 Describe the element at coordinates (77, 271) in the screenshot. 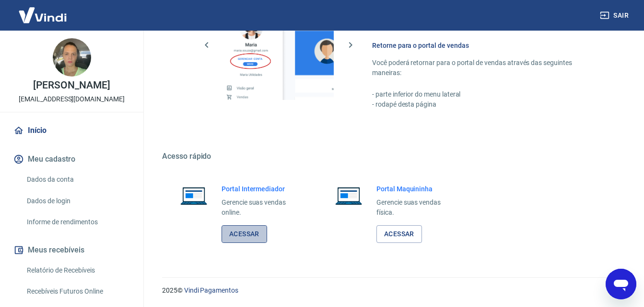

I see `a: Relatório de Recebíveis` at that location.